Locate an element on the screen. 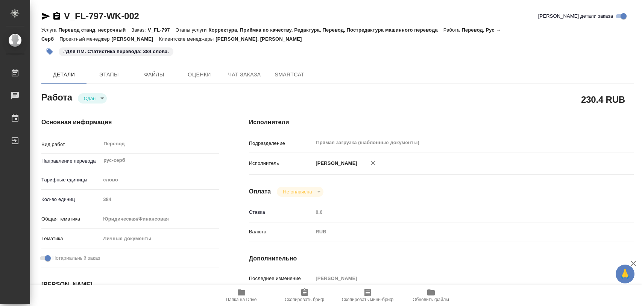 Image resolution: width=642 pixels, height=306 pixels. span: Папка на Drive is located at coordinates (241, 299).